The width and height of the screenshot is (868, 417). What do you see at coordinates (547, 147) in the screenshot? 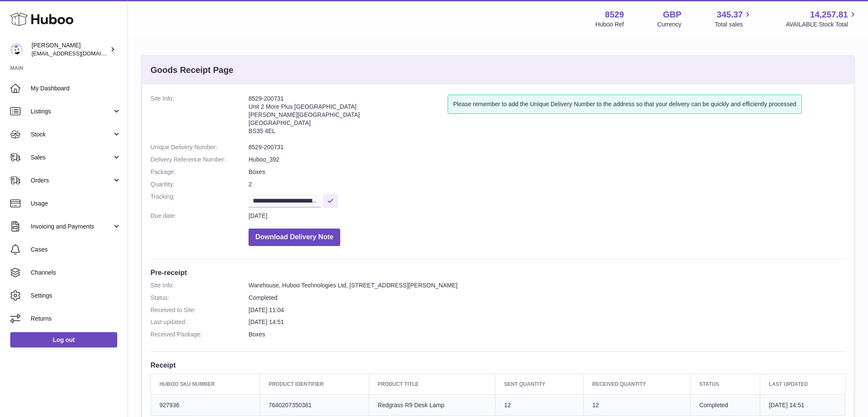
I see `dd: 8529-200731` at bounding box center [547, 147].